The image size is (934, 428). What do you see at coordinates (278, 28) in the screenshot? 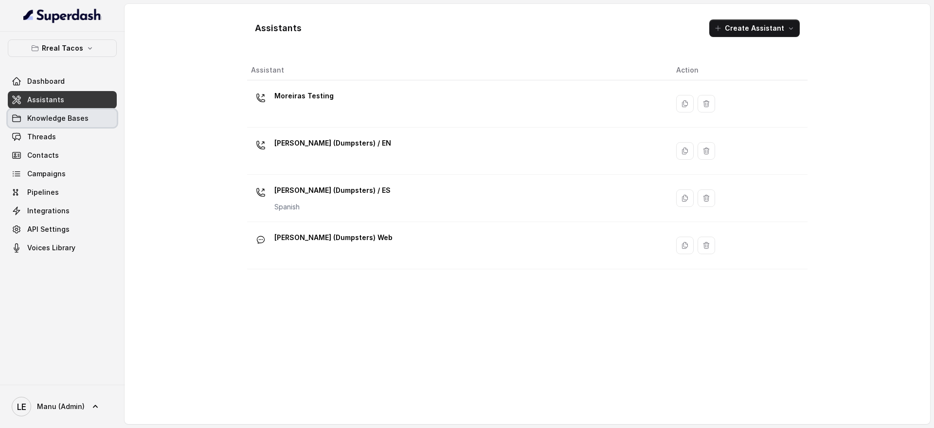
I see `h1: Assistants` at bounding box center [278, 28].